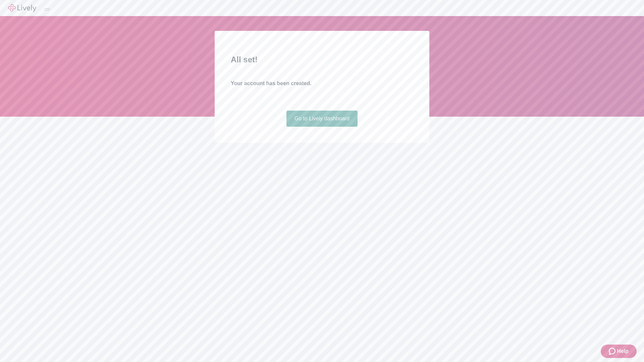 This screenshot has height=362, width=644. I want to click on svg: Zendesk support icon, so click(613, 351).